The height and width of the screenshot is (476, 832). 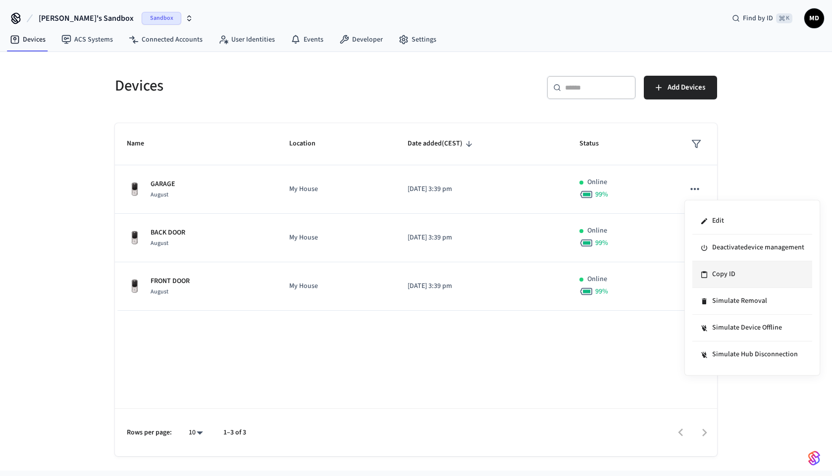 What do you see at coordinates (752, 355) in the screenshot?
I see `li: Simulate Hub Disconnection` at bounding box center [752, 355].